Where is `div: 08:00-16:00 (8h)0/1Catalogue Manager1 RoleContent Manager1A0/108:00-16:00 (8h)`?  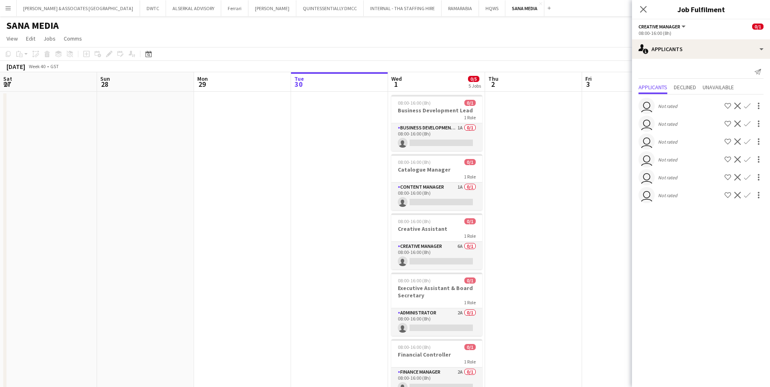
div: 08:00-16:00 (8h)0/1Catalogue Manager1 RoleContent Manager1A0/108:00-16:00 (8h) is located at coordinates (437, 182).